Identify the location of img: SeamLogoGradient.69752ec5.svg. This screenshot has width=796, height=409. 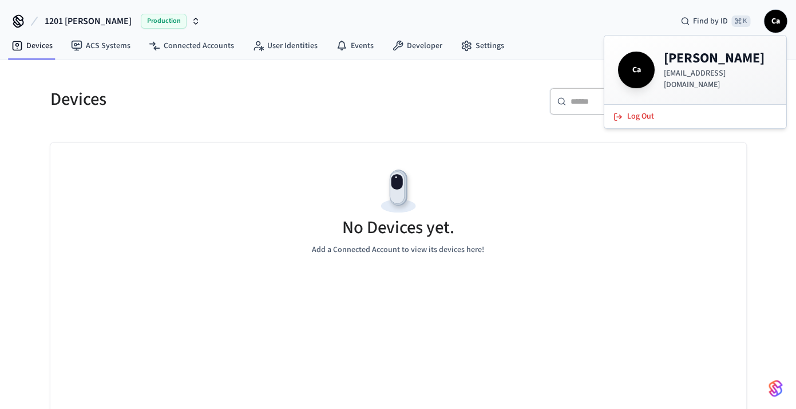
(776, 388).